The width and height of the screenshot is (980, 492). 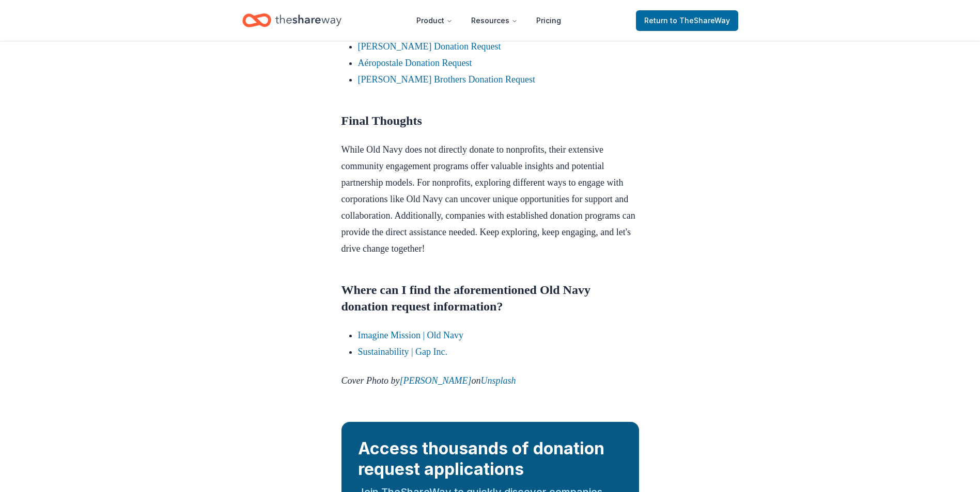 What do you see at coordinates (435, 21) in the screenshot?
I see `button: Product` at bounding box center [435, 21].